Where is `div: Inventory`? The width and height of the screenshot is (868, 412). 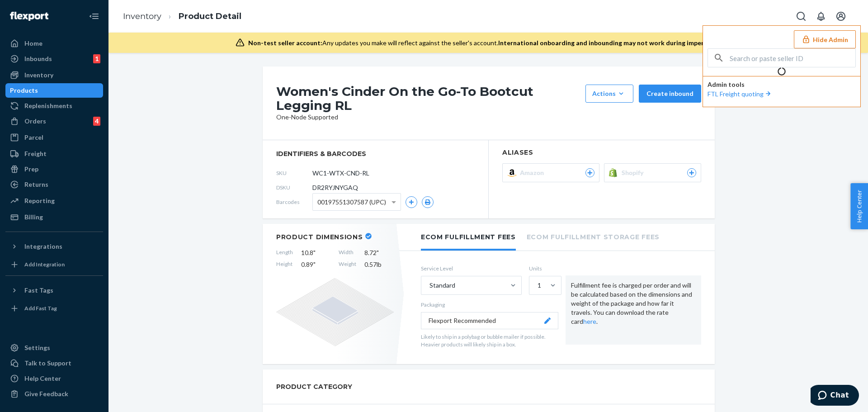 div: Inventory is located at coordinates (39, 75).